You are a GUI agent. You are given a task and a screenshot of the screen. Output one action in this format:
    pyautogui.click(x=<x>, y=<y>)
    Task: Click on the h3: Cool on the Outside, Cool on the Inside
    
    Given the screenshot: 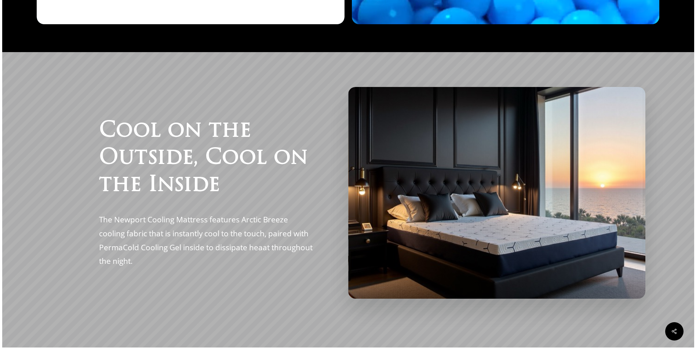 What is the action you would take?
    pyautogui.click(x=217, y=158)
    